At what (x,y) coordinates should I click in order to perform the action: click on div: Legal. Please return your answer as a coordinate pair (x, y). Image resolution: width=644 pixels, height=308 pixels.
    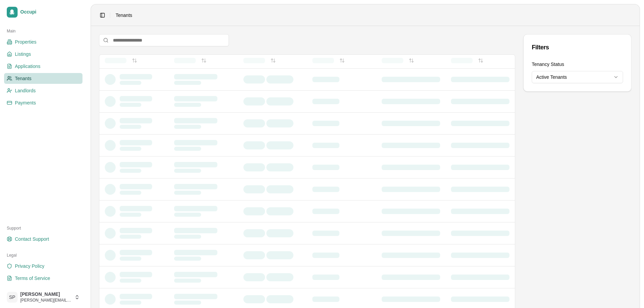
    Looking at the image, I should click on (43, 255).